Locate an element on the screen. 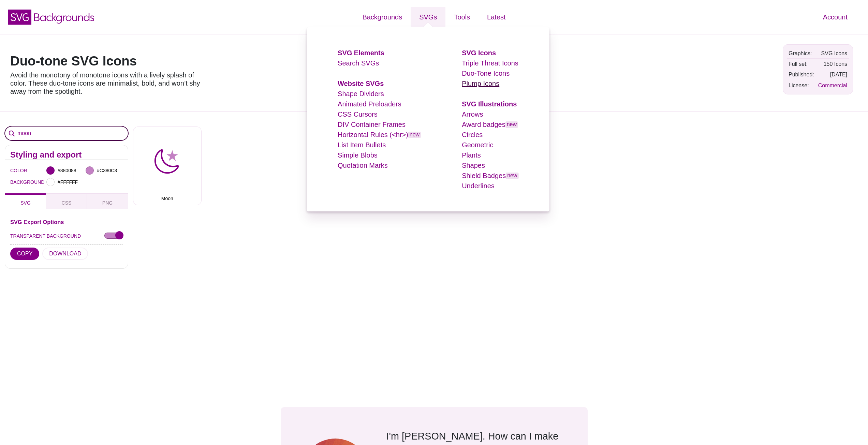 The width and height of the screenshot is (868, 445). a: Search SVGs is located at coordinates (358, 63).